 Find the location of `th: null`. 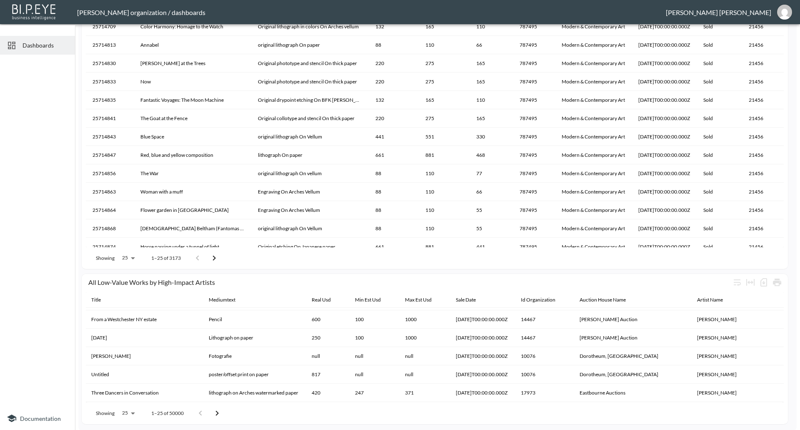

th: null is located at coordinates (373, 356).